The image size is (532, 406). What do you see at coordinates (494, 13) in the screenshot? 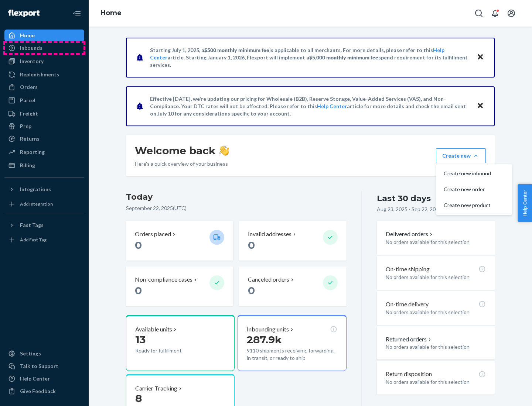
I see `button: Open notifications` at bounding box center [494, 13].